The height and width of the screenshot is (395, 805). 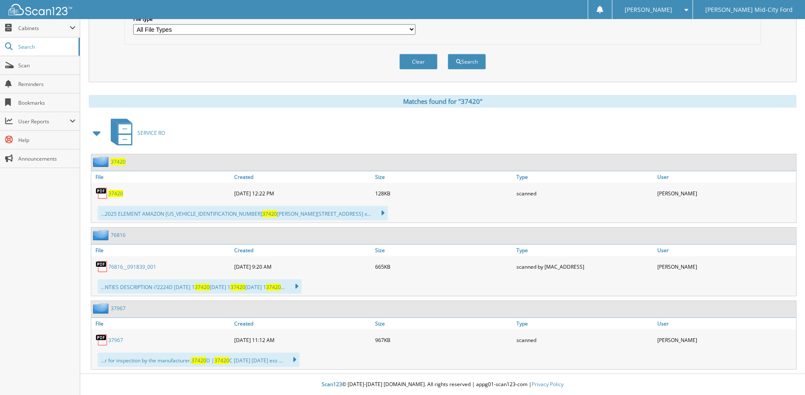 I want to click on button: Search, so click(x=467, y=62).